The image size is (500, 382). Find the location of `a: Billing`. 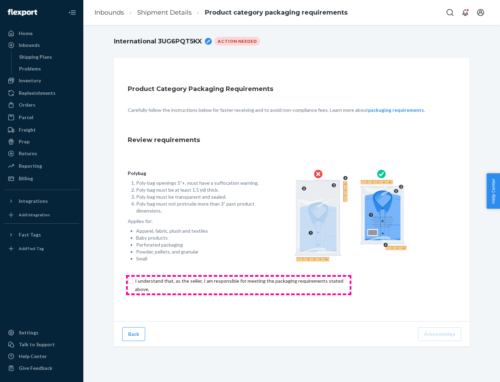

a: Billing is located at coordinates (42, 179).